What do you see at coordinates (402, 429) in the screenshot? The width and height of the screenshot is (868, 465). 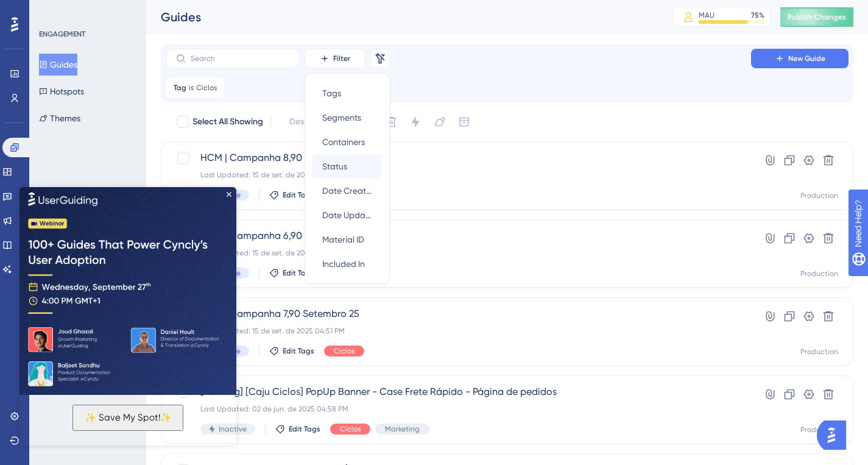 I see `span: Marketing` at bounding box center [402, 429].